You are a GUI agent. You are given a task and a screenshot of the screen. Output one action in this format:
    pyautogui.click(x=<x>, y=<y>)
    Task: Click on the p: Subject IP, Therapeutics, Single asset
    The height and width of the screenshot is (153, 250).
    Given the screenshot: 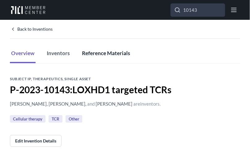 What is the action you would take?
    pyautogui.click(x=50, y=79)
    